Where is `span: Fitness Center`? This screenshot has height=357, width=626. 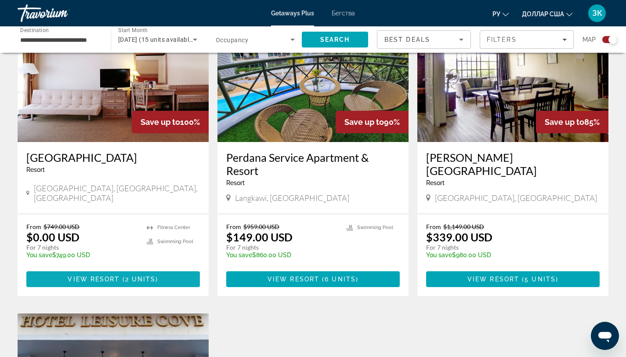
span: Fitness Center is located at coordinates (173, 227).